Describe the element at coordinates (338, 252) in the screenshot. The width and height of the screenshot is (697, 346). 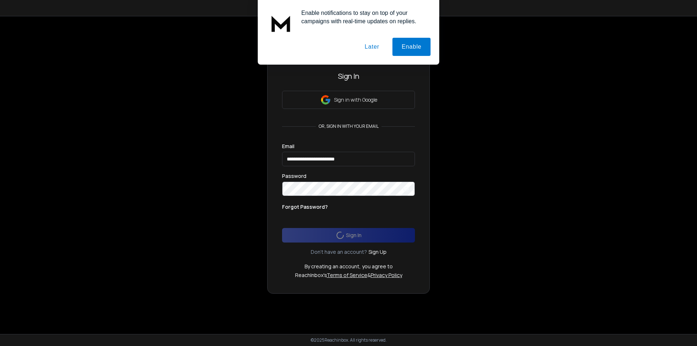
I see `p: Don't have an account?` at that location.